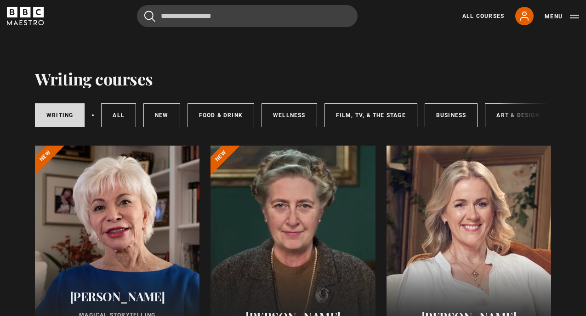 This screenshot has width=586, height=316. What do you see at coordinates (247, 16) in the screenshot?
I see `input: Search` at bounding box center [247, 16].